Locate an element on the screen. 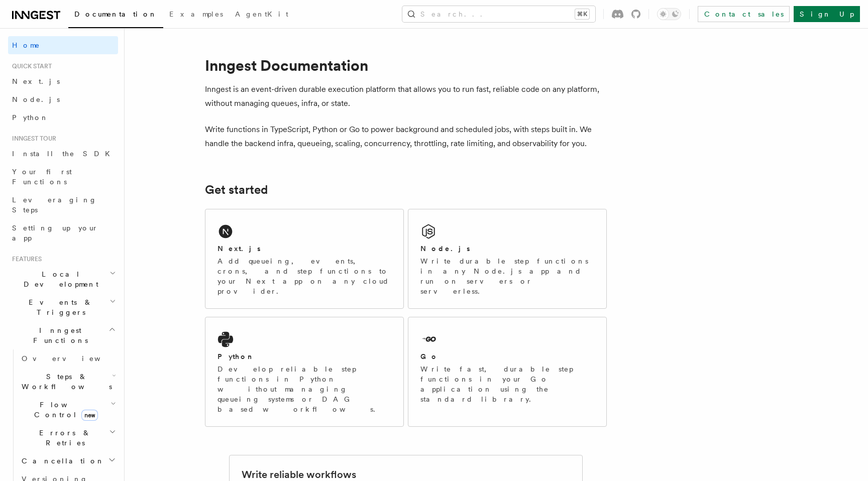  kbd: ⌘K is located at coordinates (582, 14).